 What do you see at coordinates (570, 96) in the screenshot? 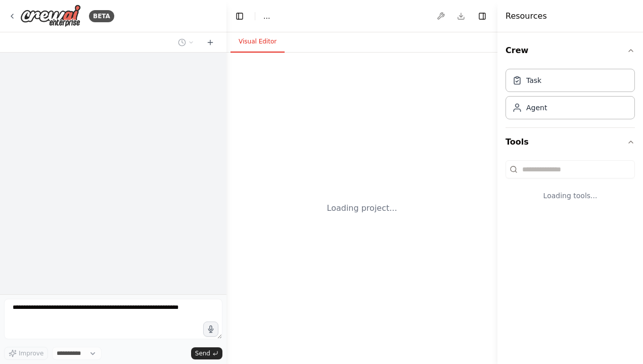
I see `div: Crew` at bounding box center [570, 96].